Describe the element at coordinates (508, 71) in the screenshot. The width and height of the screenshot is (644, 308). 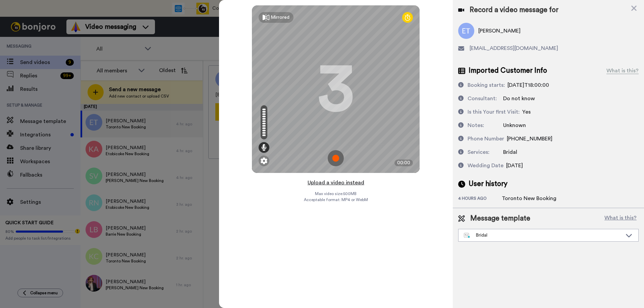
I see `span: Imported Customer Info` at that location.